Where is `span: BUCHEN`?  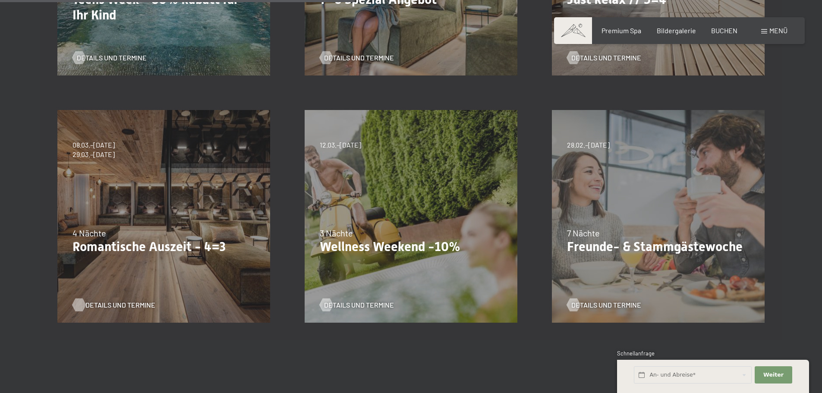 span: BUCHEN is located at coordinates (724, 30).